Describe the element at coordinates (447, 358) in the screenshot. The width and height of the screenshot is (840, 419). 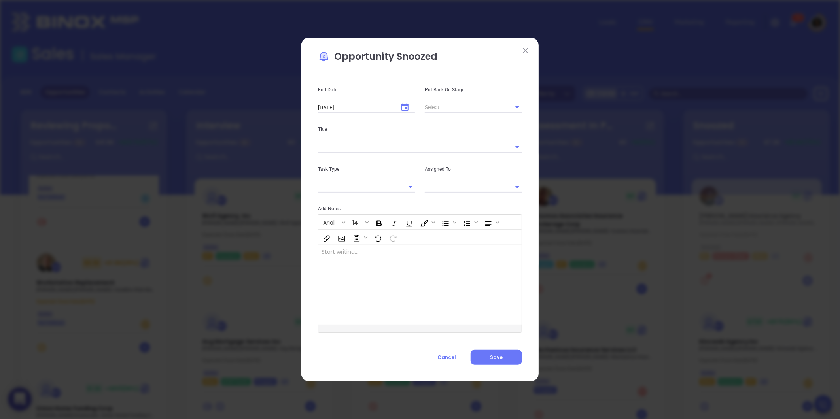
I see `button: Cancel` at that location.